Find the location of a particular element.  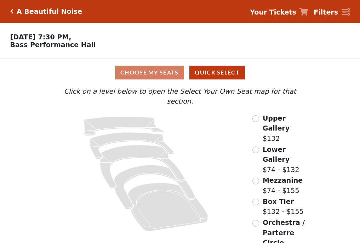

label: $74 - $155 is located at coordinates (283, 185).